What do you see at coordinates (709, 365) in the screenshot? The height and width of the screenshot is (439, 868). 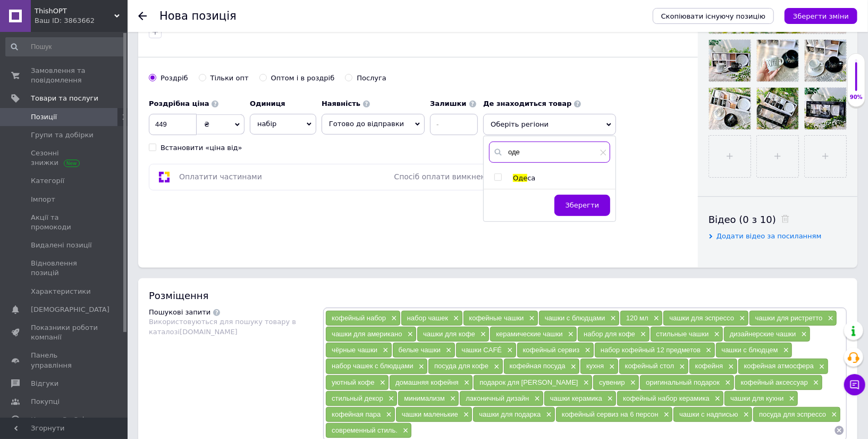 I see `span: кофейня` at bounding box center [709, 365].